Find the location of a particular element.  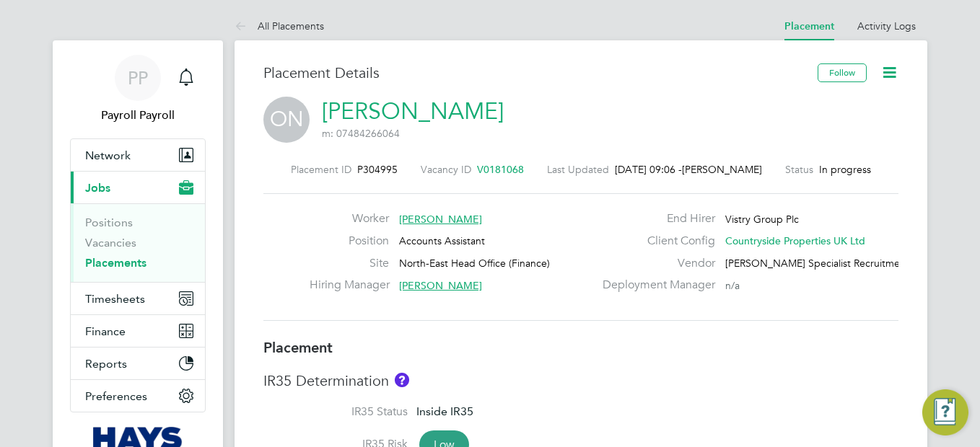

span: PP is located at coordinates (137, 78).